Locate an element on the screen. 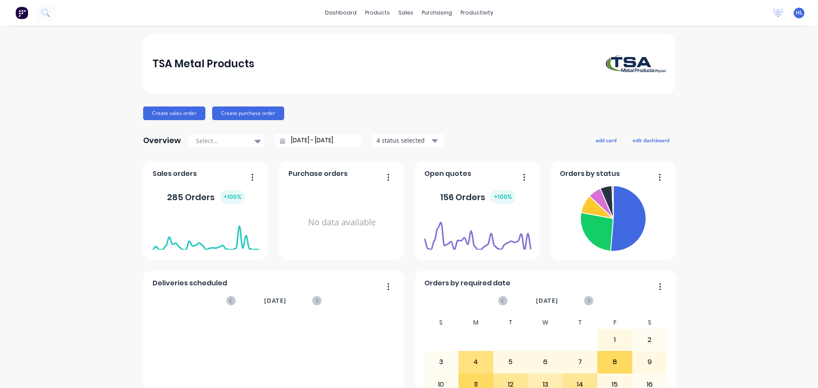 This screenshot has height=388, width=818. div: 4 status selected is located at coordinates (404, 140).